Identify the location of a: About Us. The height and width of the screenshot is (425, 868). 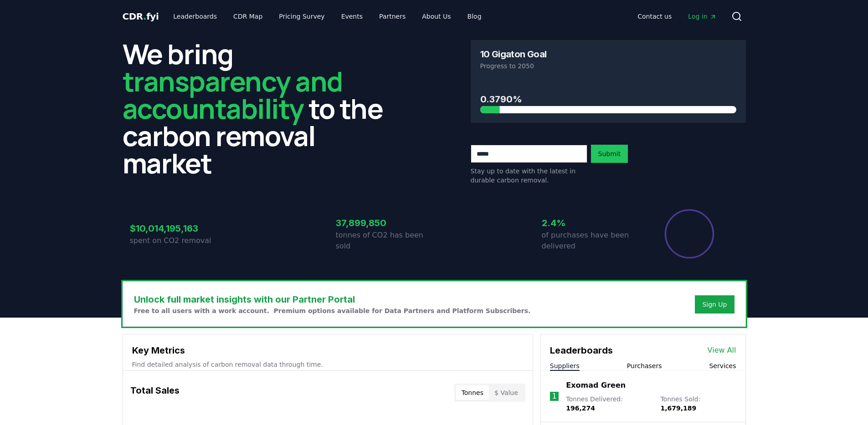
(436, 16).